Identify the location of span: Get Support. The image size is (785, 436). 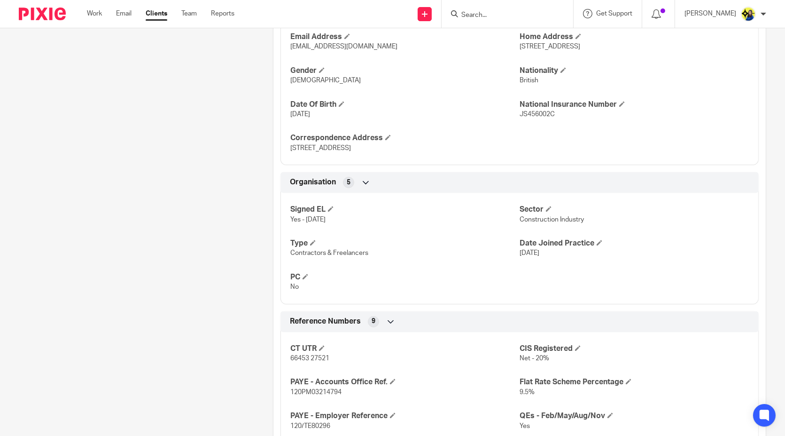
(614, 14).